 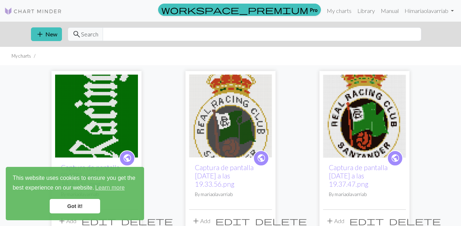 I want to click on a: My charts, so click(x=339, y=11).